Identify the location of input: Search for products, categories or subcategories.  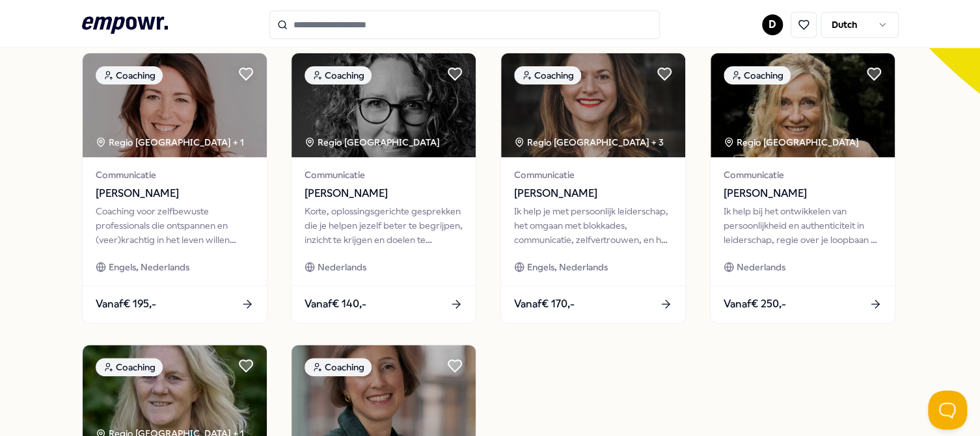
(464, 25).